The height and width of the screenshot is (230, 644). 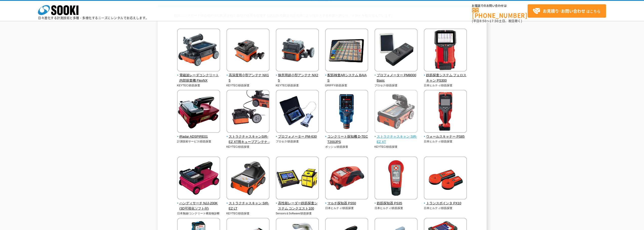 I want to click on span: ストラクチャスキャンSIR-EZ XT用キューブアンテナ -, so click(x=248, y=139).